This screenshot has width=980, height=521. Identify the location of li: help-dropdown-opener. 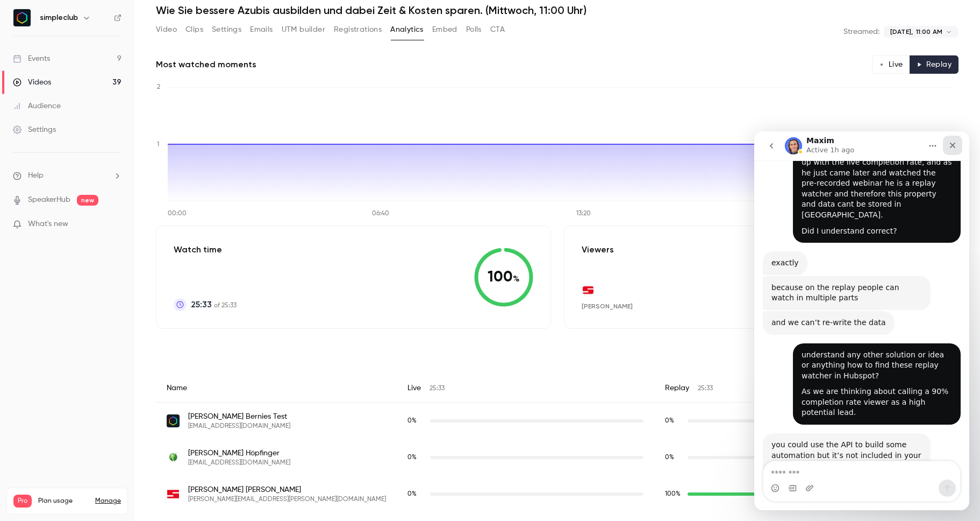
(67, 176).